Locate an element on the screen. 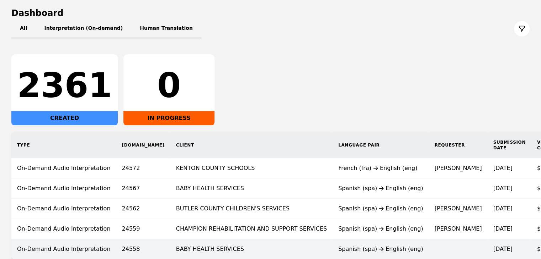 The image size is (541, 259). div: IN PROGRESS is located at coordinates (169, 118).